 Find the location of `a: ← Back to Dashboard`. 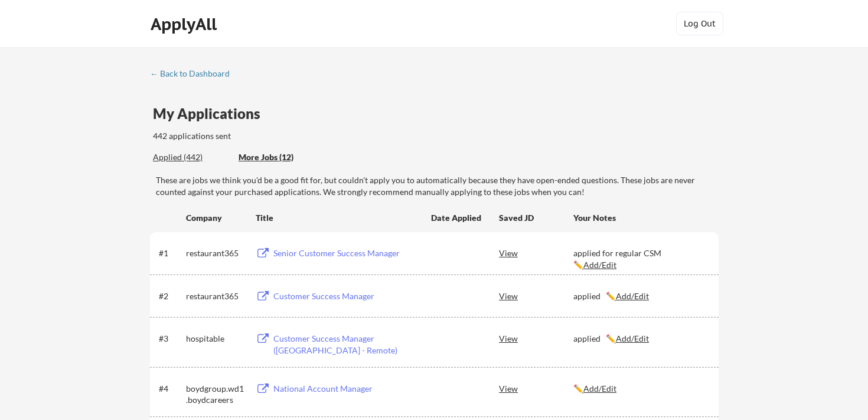

a: ← Back to Dashboard is located at coordinates (194, 75).